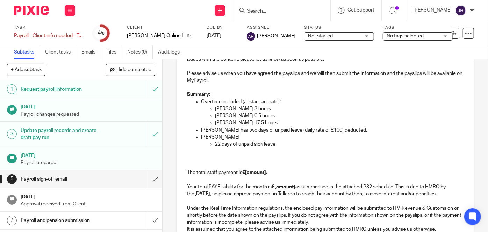 The image size is (488, 232). I want to click on h1: Payroll sign-off email, so click(61, 179).